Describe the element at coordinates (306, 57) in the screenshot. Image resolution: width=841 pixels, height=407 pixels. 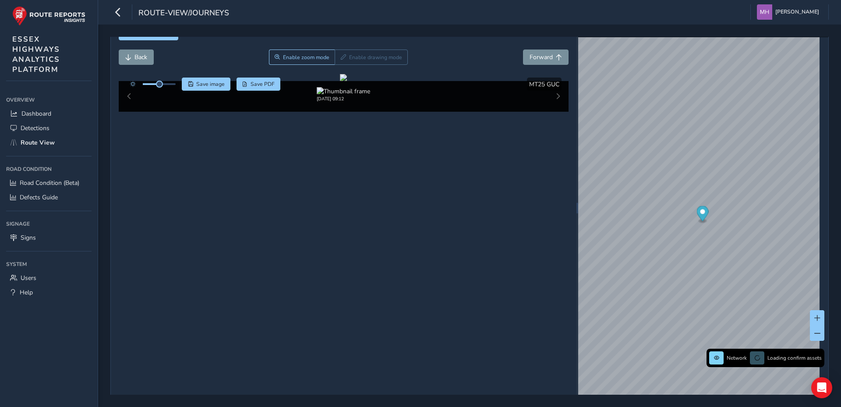
I see `span: Enable zoom mode` at that location.